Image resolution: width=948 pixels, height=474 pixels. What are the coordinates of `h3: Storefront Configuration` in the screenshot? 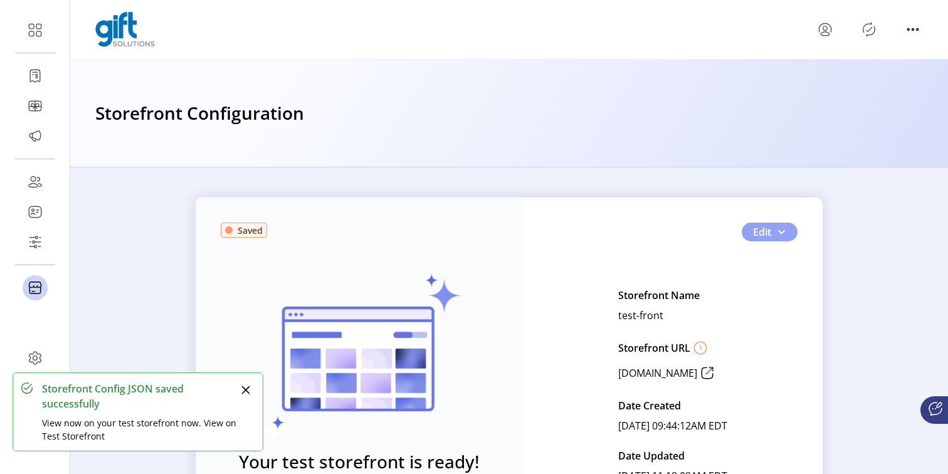 It's located at (199, 113).